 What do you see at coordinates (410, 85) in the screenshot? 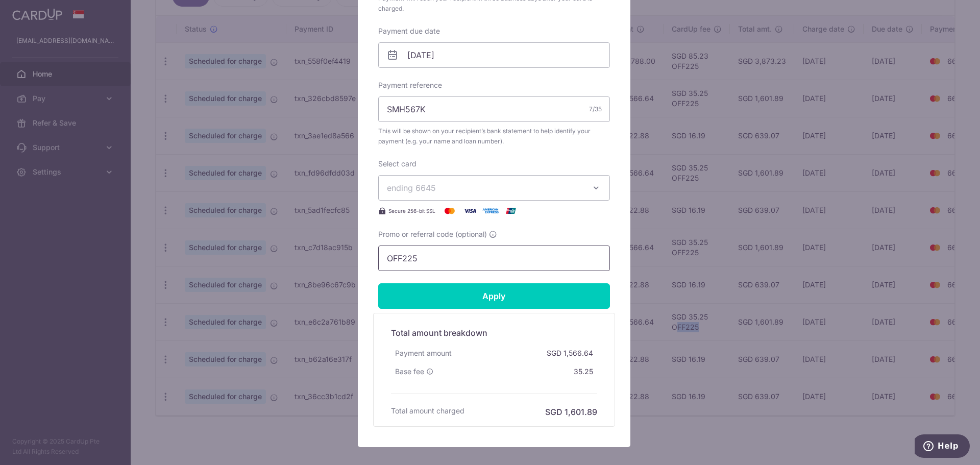
I see `label: Payment reference` at bounding box center [410, 85].